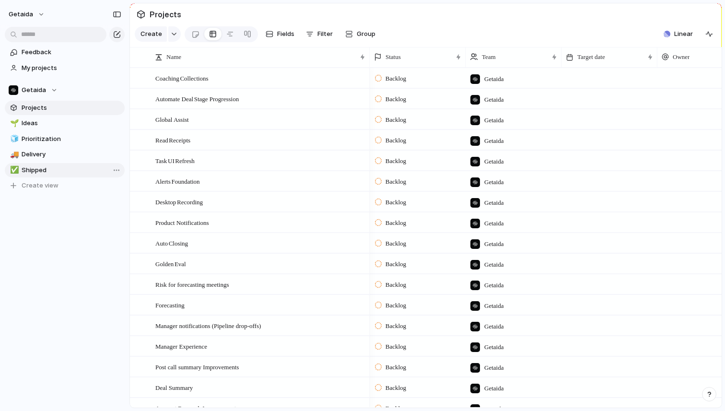 The width and height of the screenshot is (725, 411). What do you see at coordinates (21, 14) in the screenshot?
I see `span: getaida` at bounding box center [21, 14].